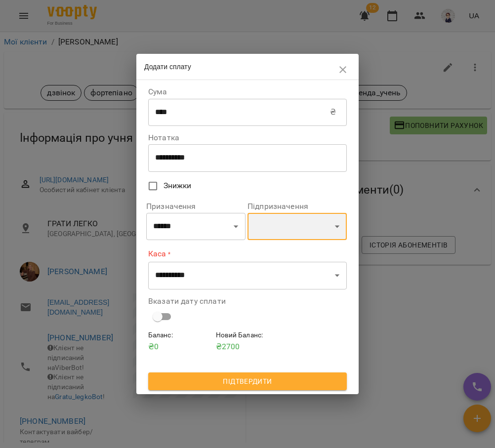 Image resolution: width=495 pixels, height=448 pixels. Describe the element at coordinates (248, 92) in the screenshot. I see `label: Сума` at that location.